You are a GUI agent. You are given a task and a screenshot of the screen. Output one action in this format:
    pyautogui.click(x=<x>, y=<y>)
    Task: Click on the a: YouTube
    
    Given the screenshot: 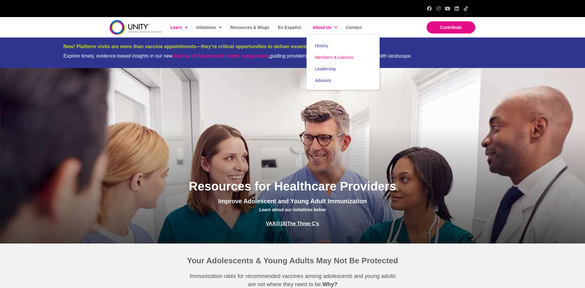 What is the action you would take?
    pyautogui.click(x=448, y=9)
    